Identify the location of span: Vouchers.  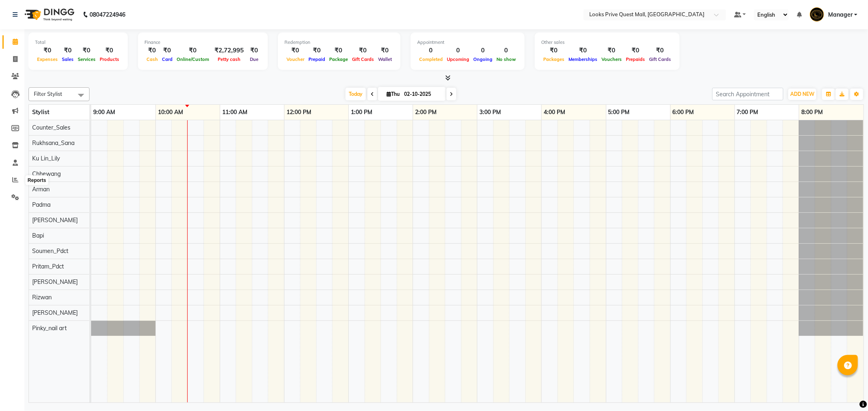
(612, 60).